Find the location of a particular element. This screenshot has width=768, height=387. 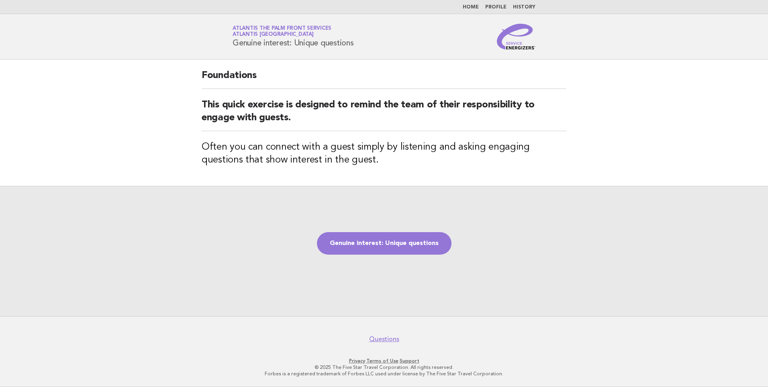

a: Support is located at coordinates (409, 360).